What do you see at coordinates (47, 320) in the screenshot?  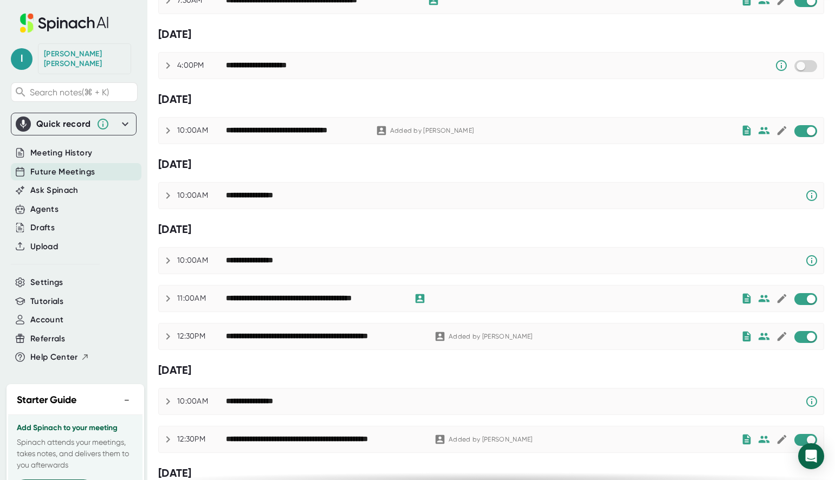 I see `button: Account` at bounding box center [47, 320].